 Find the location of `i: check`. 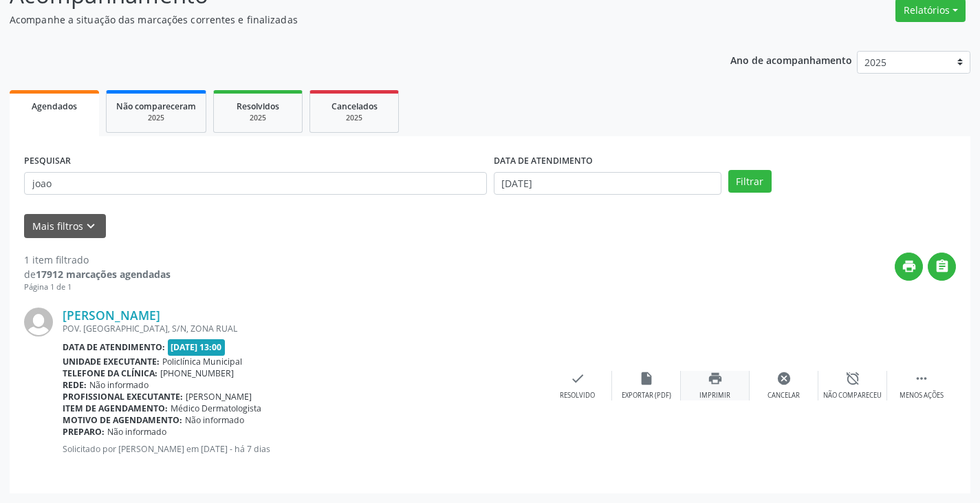

i: check is located at coordinates (578, 378).